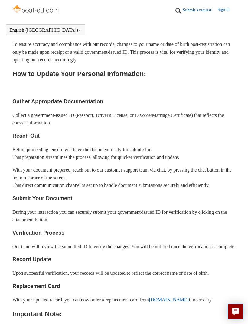 This screenshot has height=324, width=248. What do you see at coordinates (124, 199) in the screenshot?
I see `h3: Submit Your Document` at bounding box center [124, 199].